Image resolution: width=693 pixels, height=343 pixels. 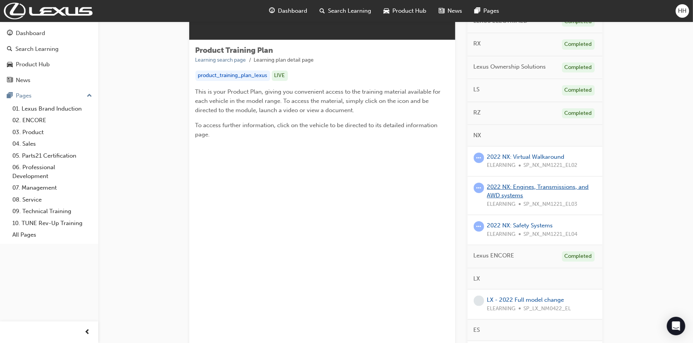 What do you see at coordinates (683, 11) in the screenshot?
I see `span: HH` at bounding box center [683, 11].